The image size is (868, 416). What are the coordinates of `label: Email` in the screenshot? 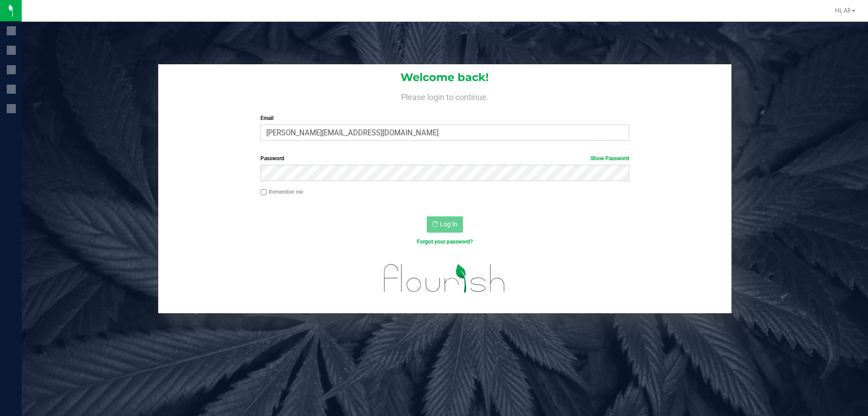 It's located at (444, 118).